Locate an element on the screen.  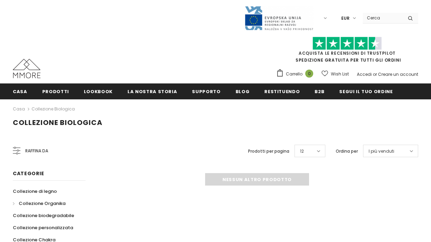
span: Carrello is located at coordinates (294, 74).